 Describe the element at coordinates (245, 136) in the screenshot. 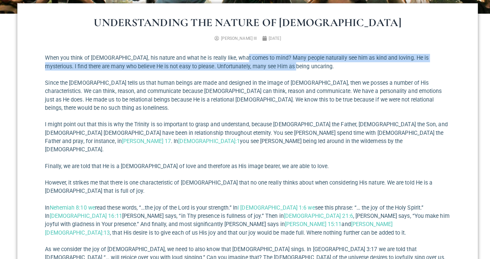

I see `p: I might point out that this is why the Trinity is so important to grasp and understand, because [...` at that location.